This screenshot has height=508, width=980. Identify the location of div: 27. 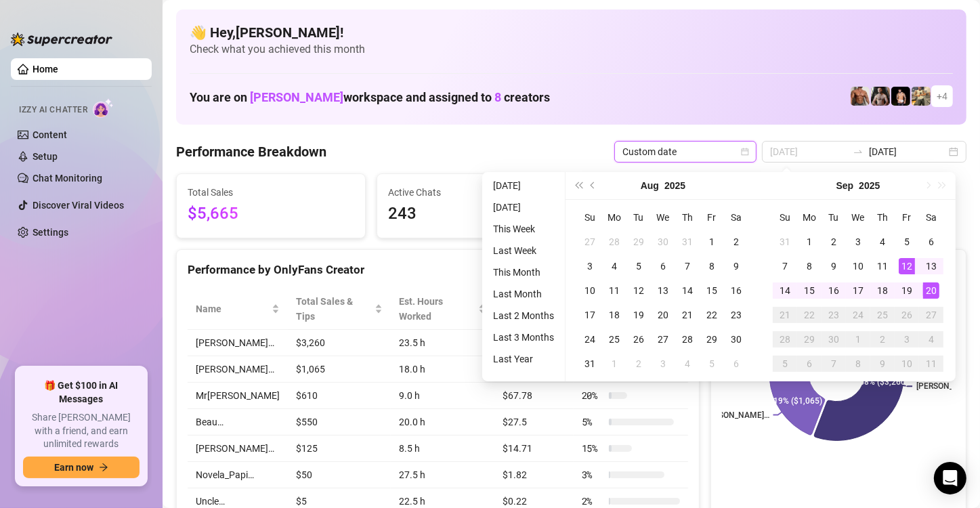
(931, 315).